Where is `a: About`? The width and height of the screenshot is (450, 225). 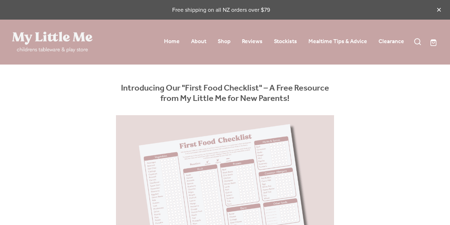
a: About is located at coordinates (199, 41).